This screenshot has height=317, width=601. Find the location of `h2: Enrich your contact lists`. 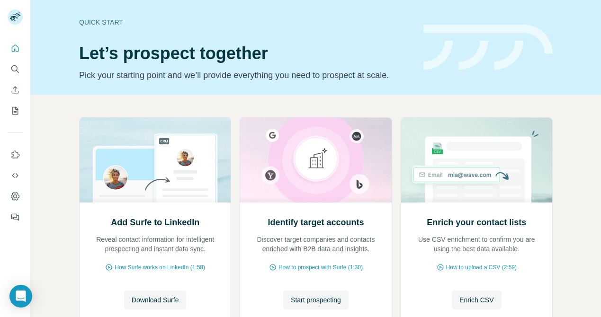

h2: Enrich your contact lists is located at coordinates (476, 223).